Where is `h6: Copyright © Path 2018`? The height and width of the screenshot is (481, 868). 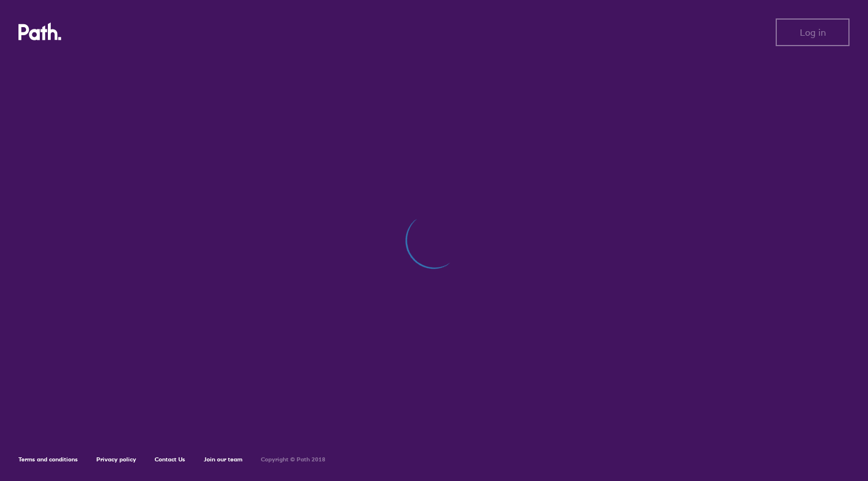 h6: Copyright © Path 2018 is located at coordinates (293, 460).